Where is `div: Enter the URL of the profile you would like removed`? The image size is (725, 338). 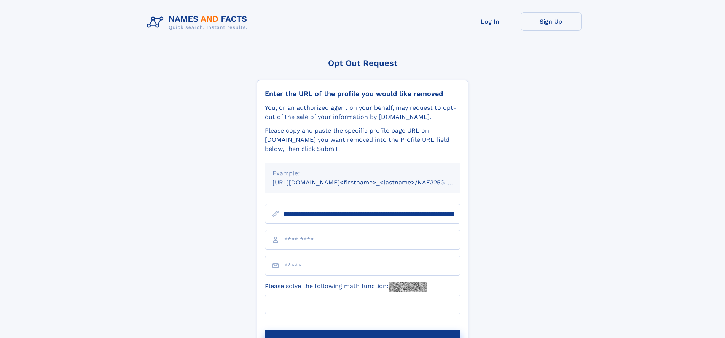 div: Enter the URL of the profile you would like removed is located at coordinates (363, 94).